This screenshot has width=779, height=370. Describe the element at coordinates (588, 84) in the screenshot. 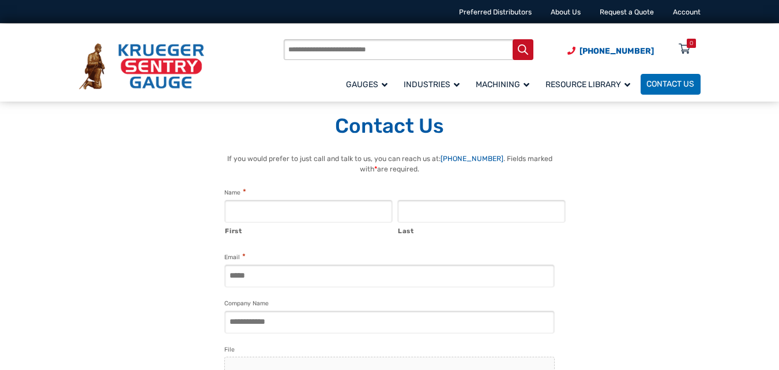

I see `span: Resource Library` at that location.